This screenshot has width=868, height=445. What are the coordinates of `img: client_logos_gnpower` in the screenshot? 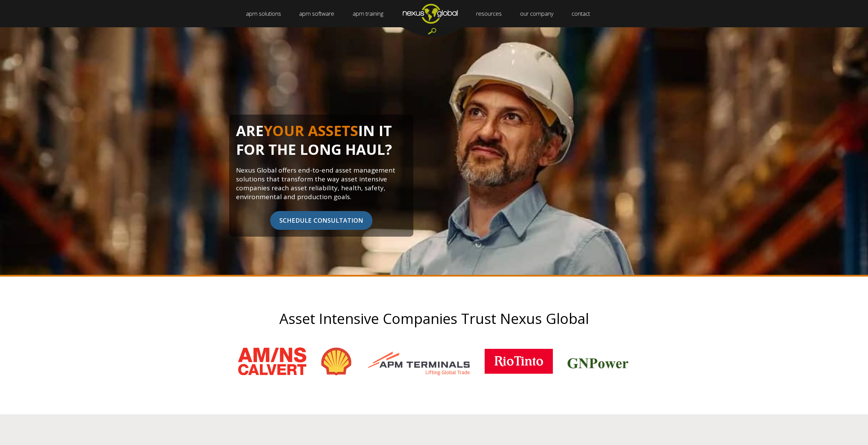 It's located at (598, 361).